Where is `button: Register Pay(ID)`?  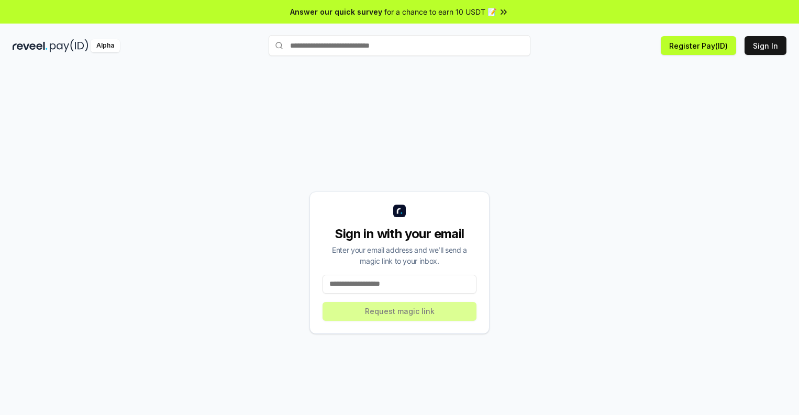 button: Register Pay(ID) is located at coordinates (699, 46).